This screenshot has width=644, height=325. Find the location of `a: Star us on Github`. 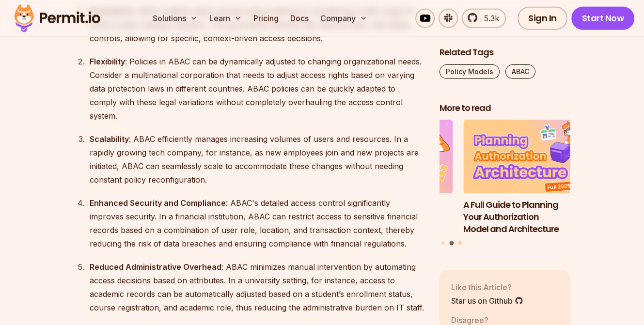

a: Star us on Github is located at coordinates (487, 300).